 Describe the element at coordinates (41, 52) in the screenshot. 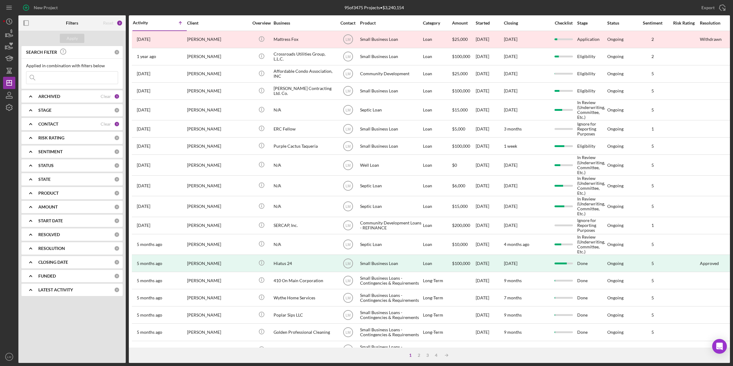

I see `b: SEARCH FILTER` at that location.